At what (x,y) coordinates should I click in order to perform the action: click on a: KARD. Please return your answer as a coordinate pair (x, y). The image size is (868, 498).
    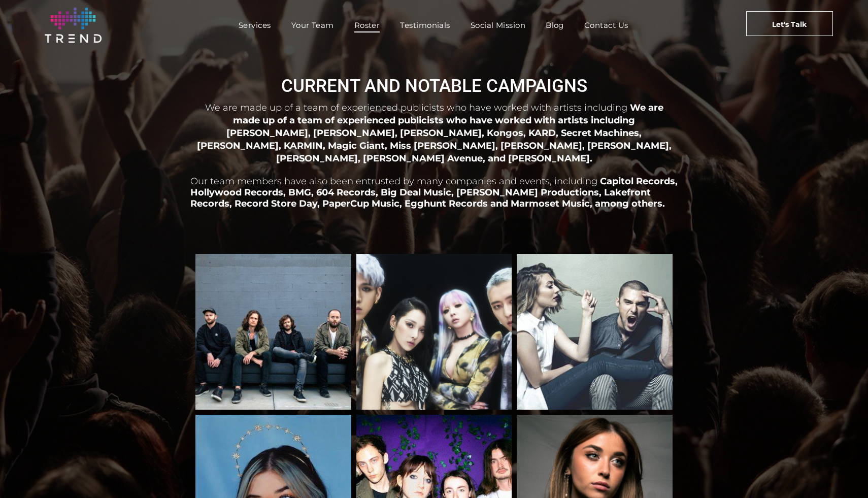
    Looking at the image, I should click on (434, 331).